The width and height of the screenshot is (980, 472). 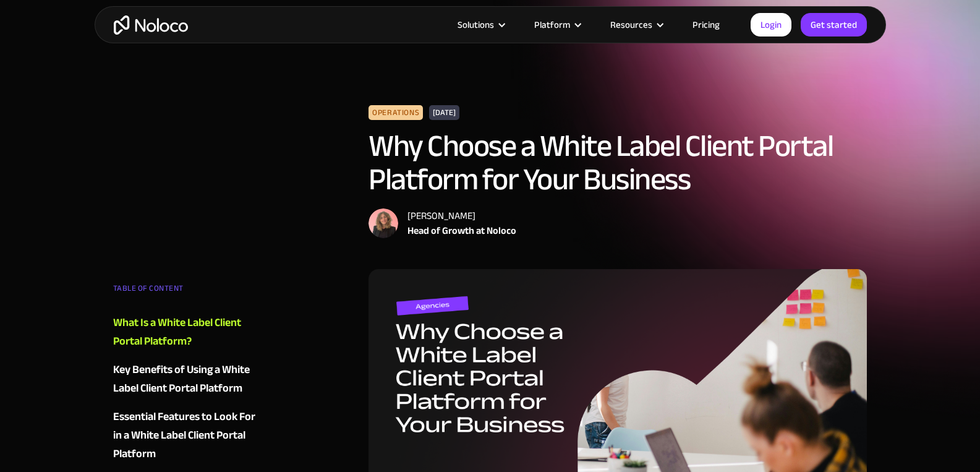 What do you see at coordinates (151, 25) in the screenshot?
I see `a: home` at bounding box center [151, 25].